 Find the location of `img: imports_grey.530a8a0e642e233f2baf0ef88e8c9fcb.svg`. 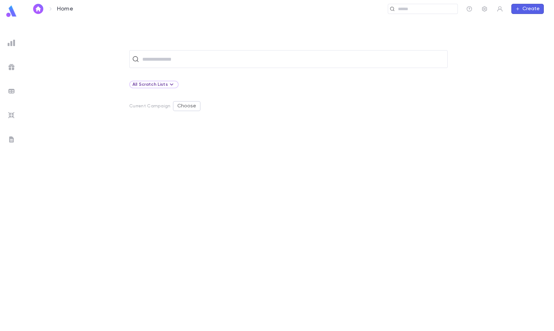

img: imports_grey.530a8a0e642e233f2baf0ef88e8c9fcb.svg is located at coordinates (11, 115).